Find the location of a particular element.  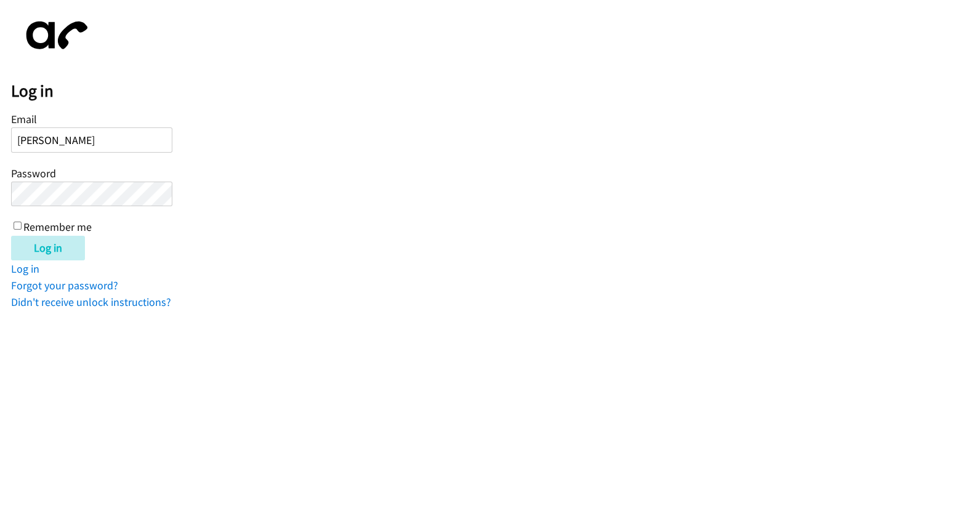

img: aphone-8a226864a2ddd6a5e75d1ebefc011f4aa8f32683c2d82f3fb0802fe031f96514.svg is located at coordinates (54, 35).